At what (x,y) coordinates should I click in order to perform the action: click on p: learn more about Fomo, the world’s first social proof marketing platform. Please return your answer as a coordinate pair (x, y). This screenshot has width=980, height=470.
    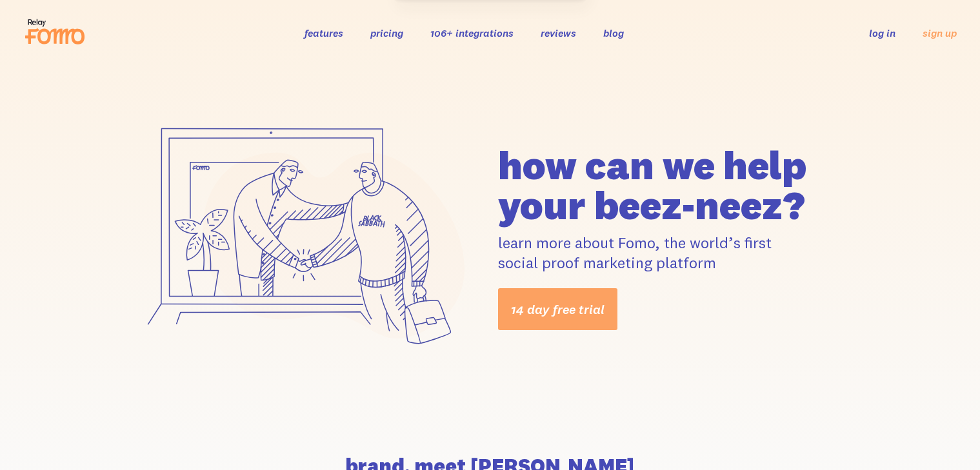
    Looking at the image, I should click on (674, 253).